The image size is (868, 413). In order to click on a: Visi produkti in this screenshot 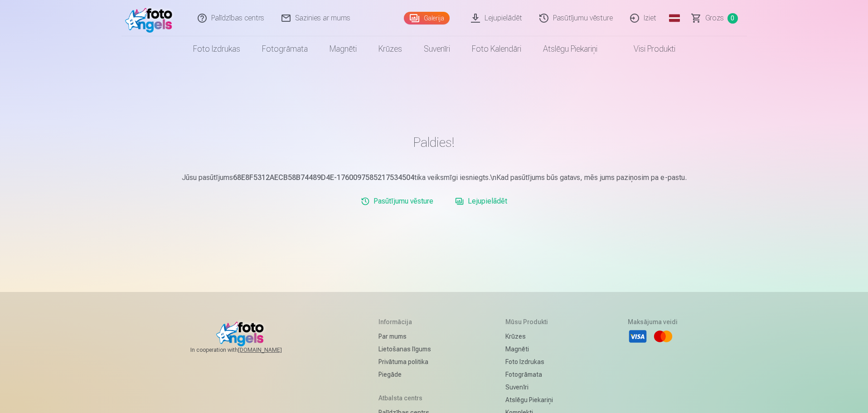, I will do `click(647, 49)`.